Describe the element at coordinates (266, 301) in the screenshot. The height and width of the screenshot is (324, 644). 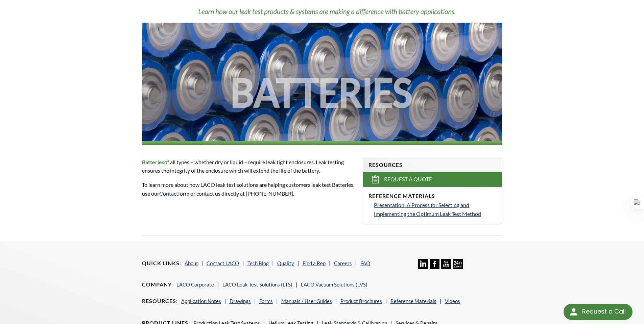
I see `a: Forms` at that location.